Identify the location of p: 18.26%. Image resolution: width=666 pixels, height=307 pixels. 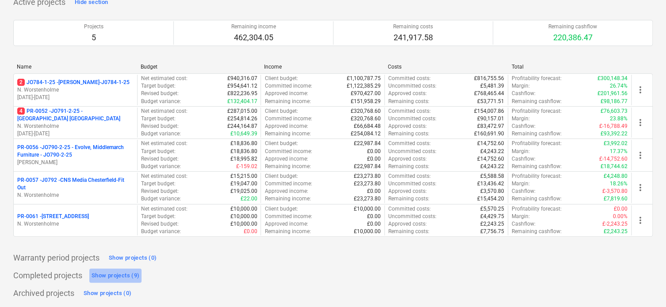
(619, 184).